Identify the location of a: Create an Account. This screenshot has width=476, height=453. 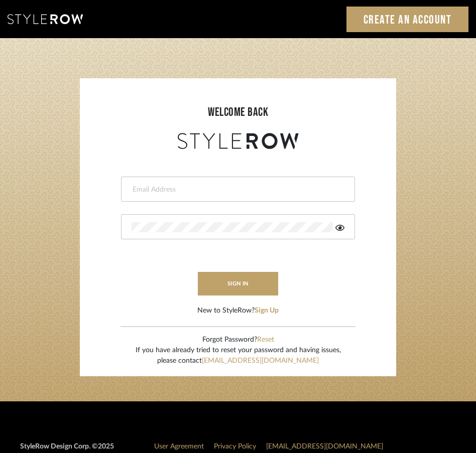
(408, 19).